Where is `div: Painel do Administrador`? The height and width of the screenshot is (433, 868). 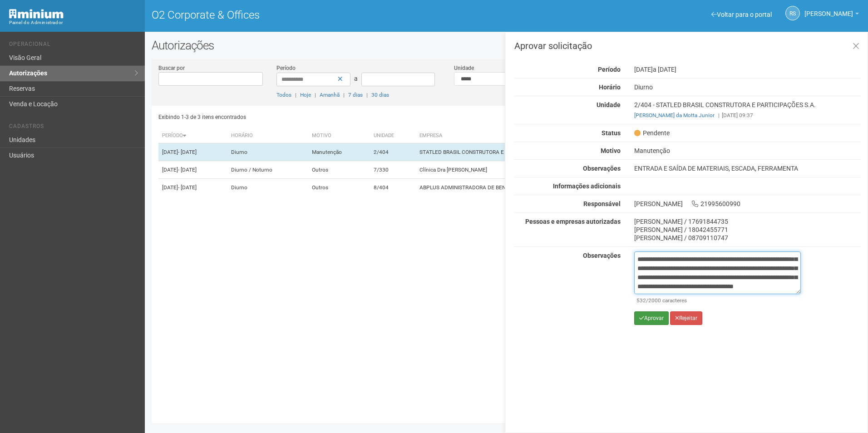
div: Painel do Administrador is located at coordinates (73, 23).